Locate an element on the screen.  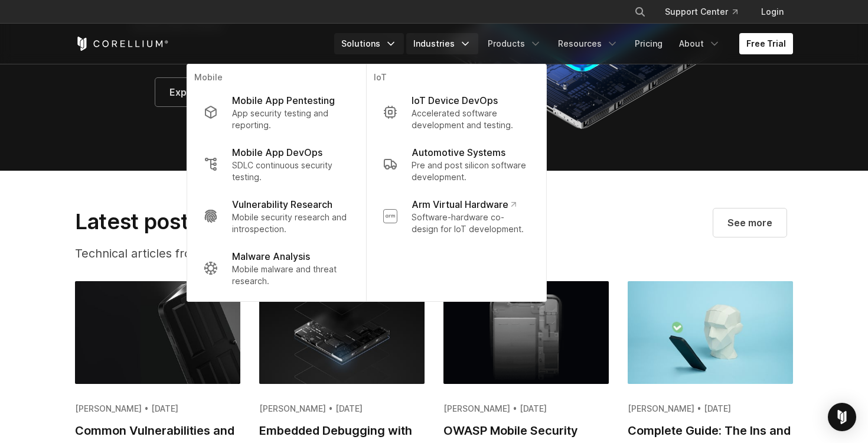
img: OWASP Mobile Security Testing: How Virtual Devices Catch What Top 10 Checks Miss is located at coordinates (526, 333).